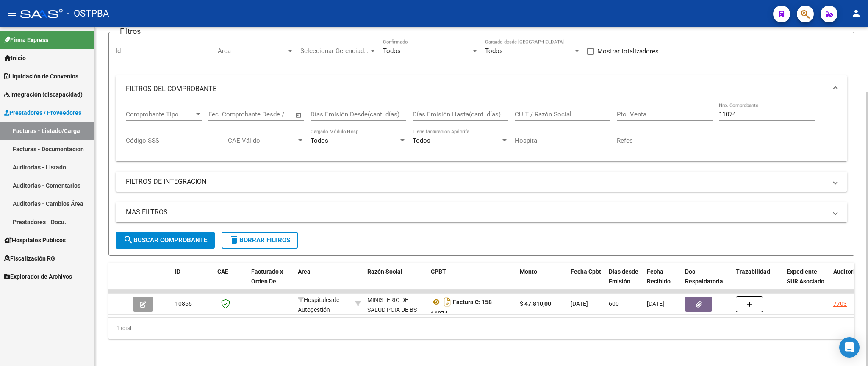 This screenshot has height=366, width=868. What do you see at coordinates (463, 307) in the screenshot?
I see `strong: Factura C: 158 - 11074` at bounding box center [463, 307].